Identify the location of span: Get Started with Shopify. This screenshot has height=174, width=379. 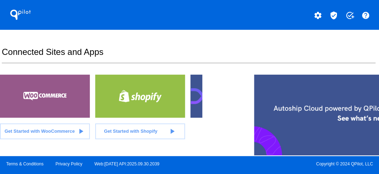
(130, 131).